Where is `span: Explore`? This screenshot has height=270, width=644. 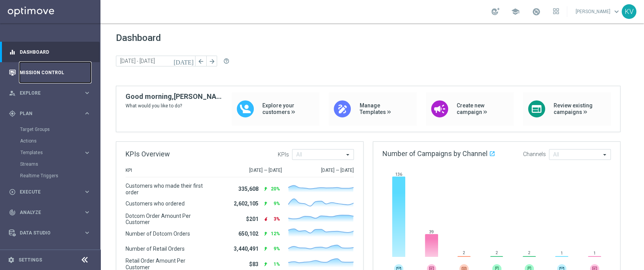
span: Explore is located at coordinates (51, 93).